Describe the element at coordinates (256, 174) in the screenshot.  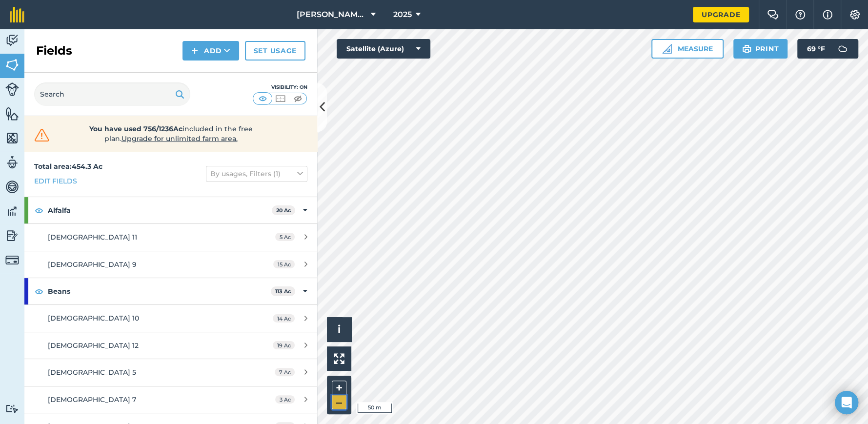
I see `button: By usages, Filters (1)` at that location.